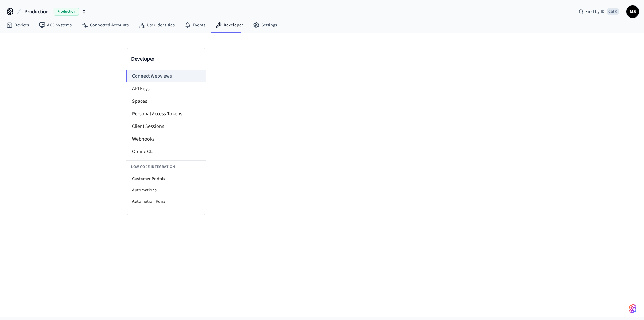  Describe the element at coordinates (166, 152) in the screenshot. I see `li: Online CLI` at that location.